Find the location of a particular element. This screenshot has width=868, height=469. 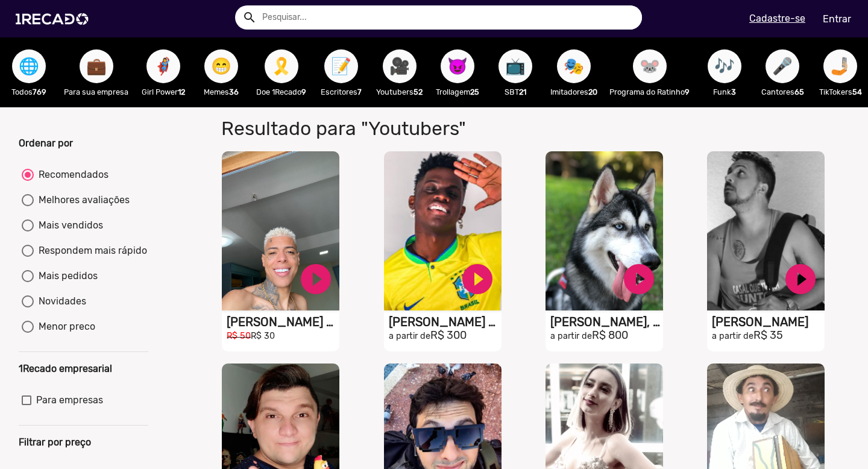

a: Entrar is located at coordinates (837, 19).